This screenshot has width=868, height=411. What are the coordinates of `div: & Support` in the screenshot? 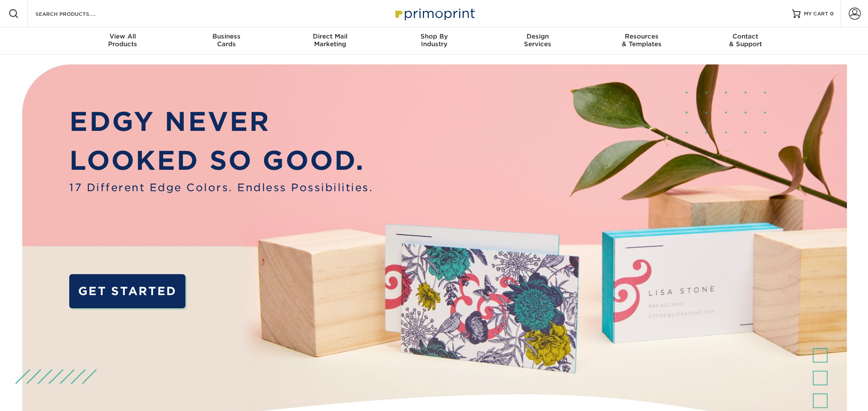 It's located at (745, 41).